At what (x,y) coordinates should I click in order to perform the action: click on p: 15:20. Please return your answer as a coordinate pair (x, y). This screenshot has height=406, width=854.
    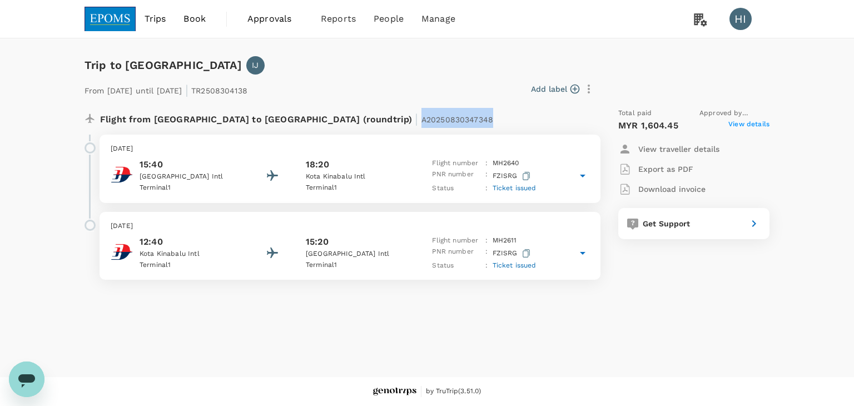
    Looking at the image, I should click on (317, 242).